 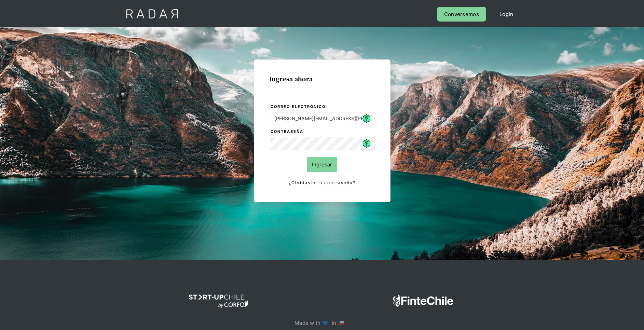 I want to click on input: bruce@wayne.com, so click(x=322, y=119).